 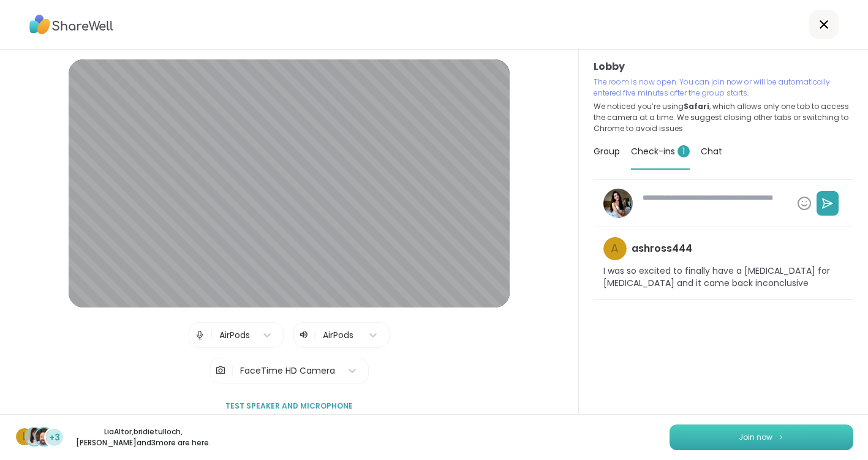 What do you see at coordinates (615, 249) in the screenshot?
I see `span: a` at bounding box center [615, 249].